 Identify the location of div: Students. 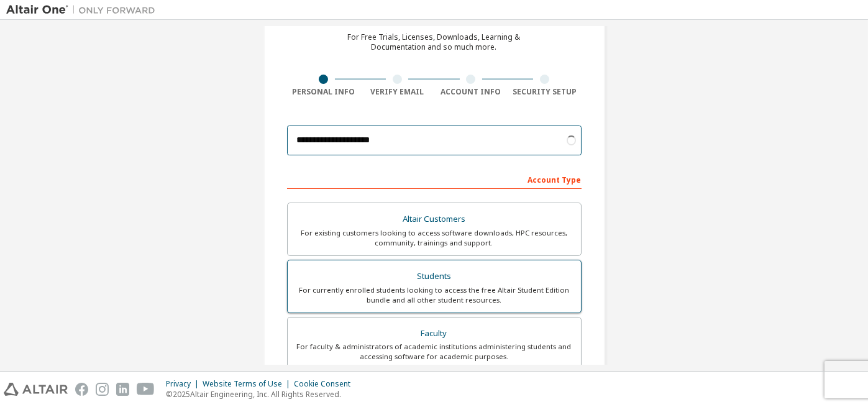
(434, 276).